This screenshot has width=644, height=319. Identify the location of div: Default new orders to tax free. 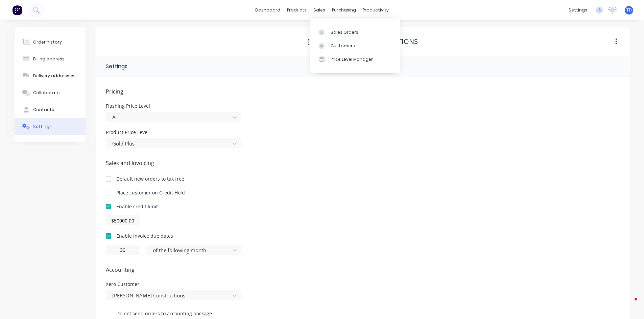
(150, 179).